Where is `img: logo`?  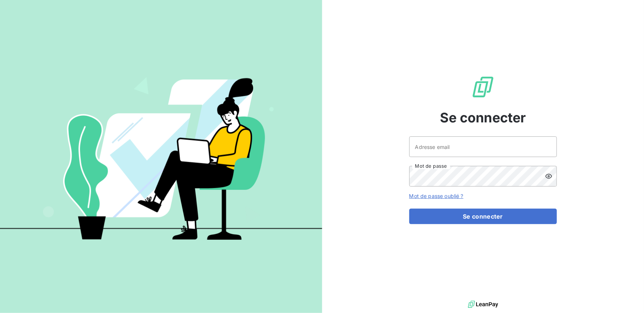 img: logo is located at coordinates (483, 305).